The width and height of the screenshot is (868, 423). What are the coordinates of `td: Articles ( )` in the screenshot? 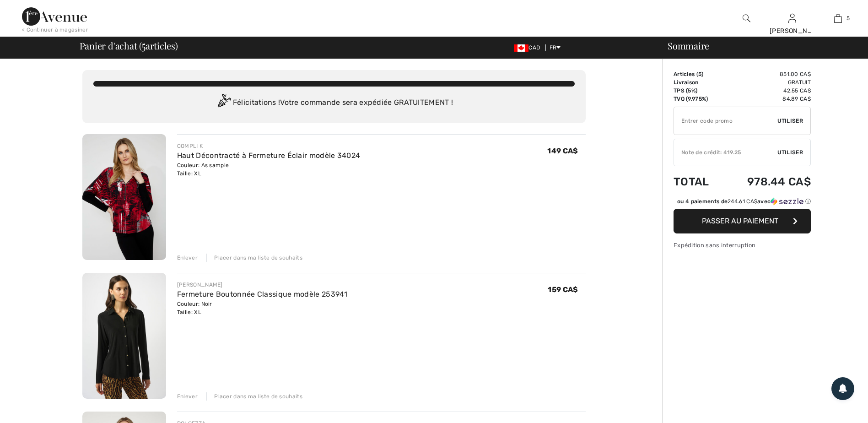 It's located at (697, 74).